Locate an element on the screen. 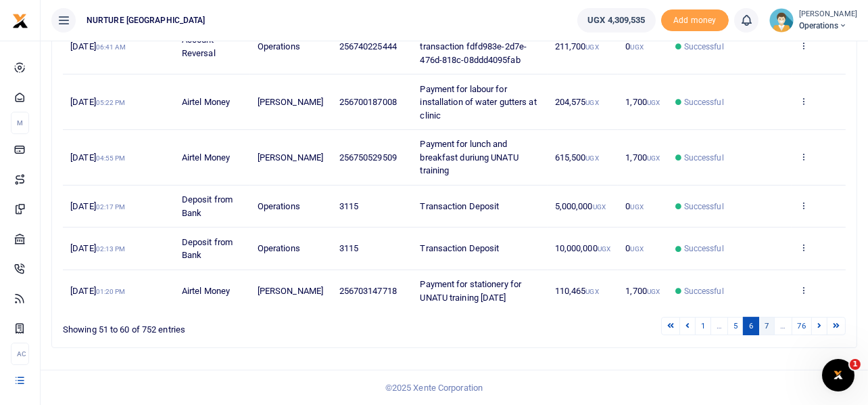 The height and width of the screenshot is (405, 868). span: 10,000,000 is located at coordinates (583, 248).